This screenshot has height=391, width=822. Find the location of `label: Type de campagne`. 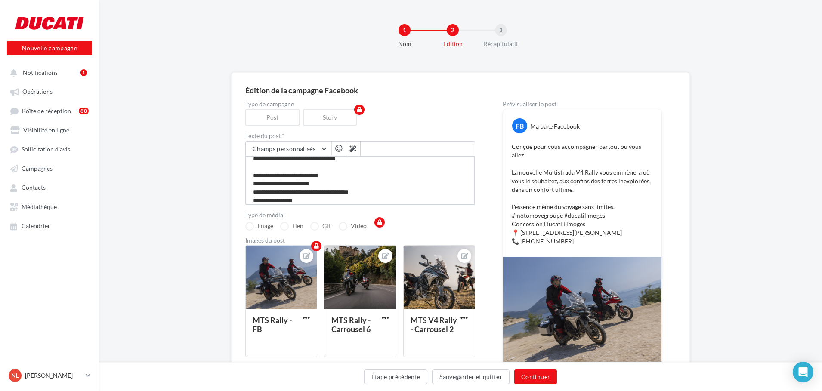

label: Type de campagne is located at coordinates (360, 104).